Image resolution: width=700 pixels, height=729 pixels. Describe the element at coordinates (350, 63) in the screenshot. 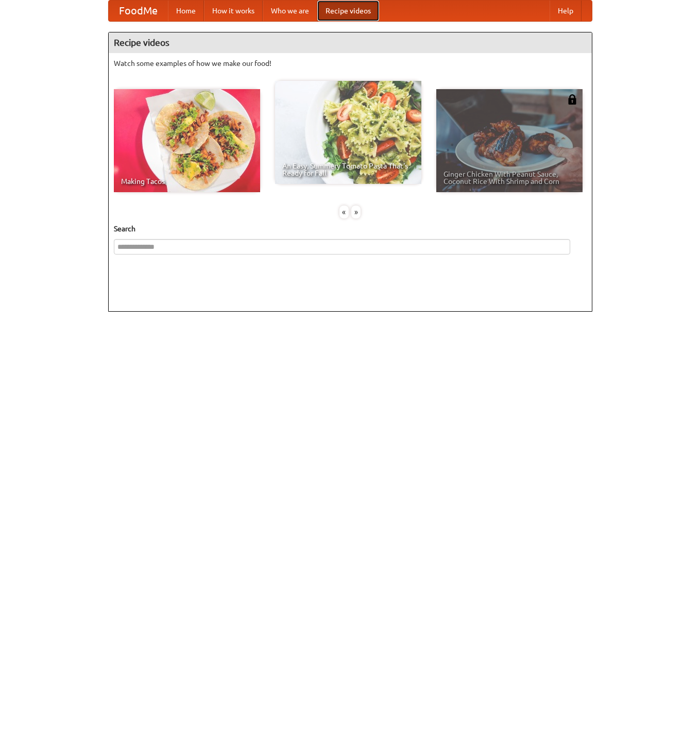

I see `p: Watch some examples of how we make our food!` at that location.